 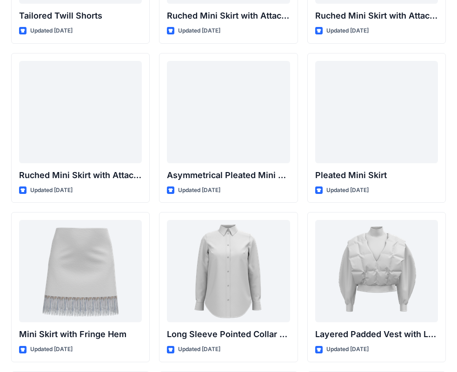 I want to click on p: Mini Skirt with Fringe Hem, so click(x=80, y=334).